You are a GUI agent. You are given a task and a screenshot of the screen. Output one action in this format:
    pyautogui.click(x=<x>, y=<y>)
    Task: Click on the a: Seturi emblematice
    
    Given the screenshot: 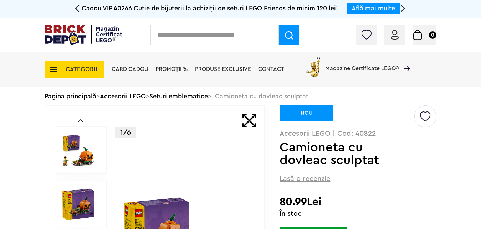 What is the action you would take?
    pyautogui.click(x=179, y=96)
    